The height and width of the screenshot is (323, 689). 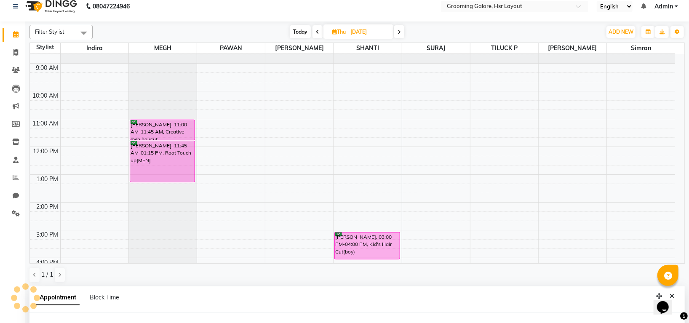 I want to click on div: 11:00 AM, so click(x=45, y=123).